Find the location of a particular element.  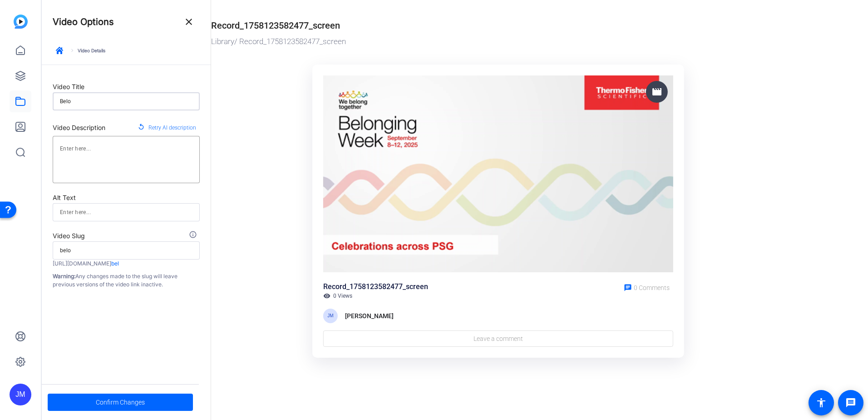

div: Video Description is located at coordinates (79, 128).